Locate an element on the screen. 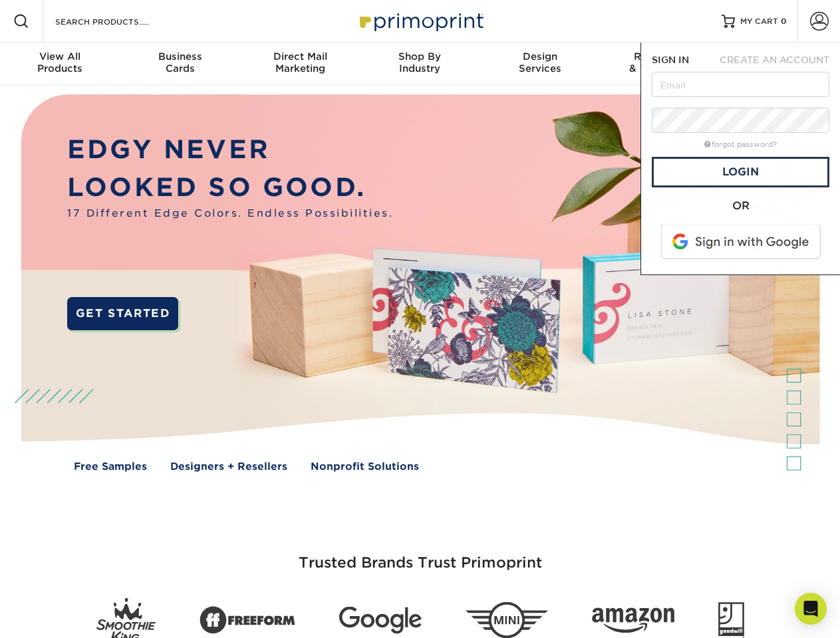 The height and width of the screenshot is (638, 840). div: Marketing is located at coordinates (299, 62).